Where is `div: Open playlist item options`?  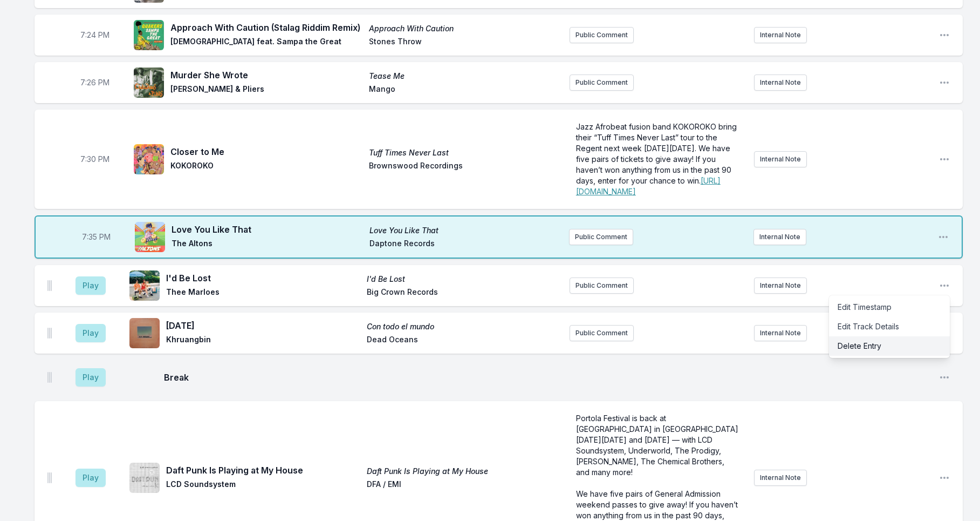 div: Open playlist item options is located at coordinates (890, 326).